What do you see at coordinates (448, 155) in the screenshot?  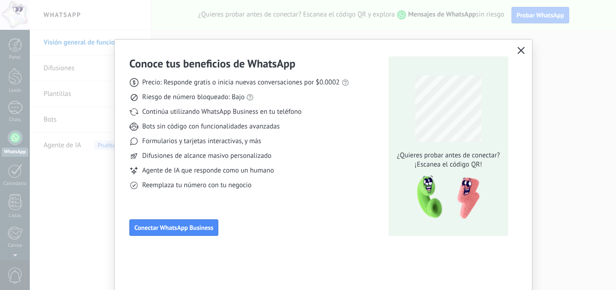 I see `span: ¿Quieres probar antes de conectar?` at bounding box center [448, 155].